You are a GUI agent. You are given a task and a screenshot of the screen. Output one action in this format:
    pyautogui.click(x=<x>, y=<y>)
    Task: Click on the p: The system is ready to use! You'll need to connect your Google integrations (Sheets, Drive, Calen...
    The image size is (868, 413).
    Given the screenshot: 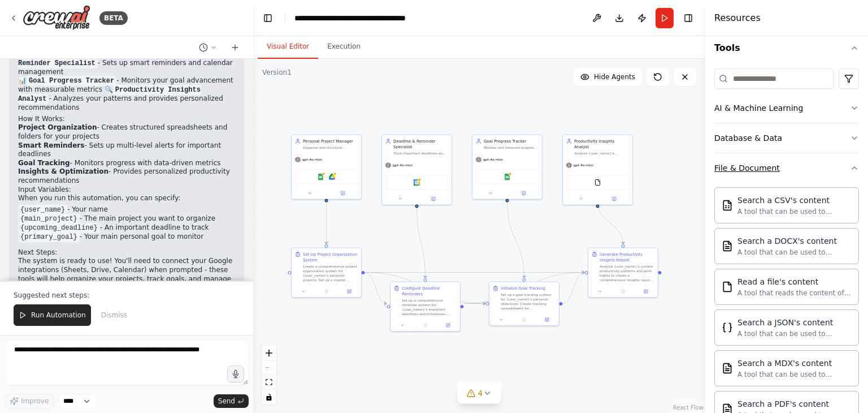 What is the action you would take?
    pyautogui.click(x=127, y=274)
    